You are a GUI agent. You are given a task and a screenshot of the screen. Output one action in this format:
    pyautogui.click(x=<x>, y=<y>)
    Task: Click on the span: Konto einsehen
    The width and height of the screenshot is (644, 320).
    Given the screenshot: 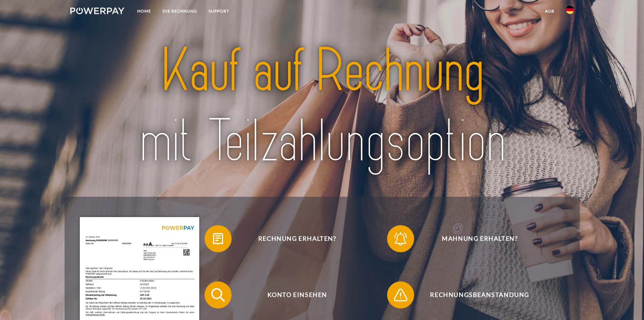 What is the action you would take?
    pyautogui.click(x=297, y=295)
    